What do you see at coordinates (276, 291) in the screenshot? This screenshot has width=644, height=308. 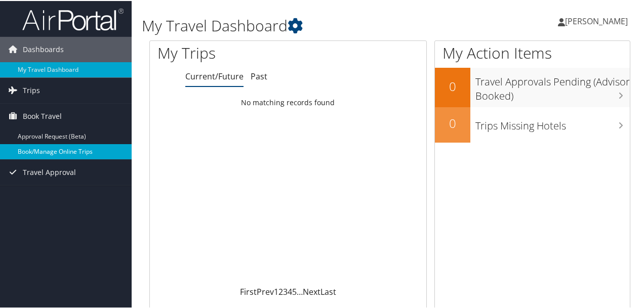 I see `a: 1` at bounding box center [276, 291].